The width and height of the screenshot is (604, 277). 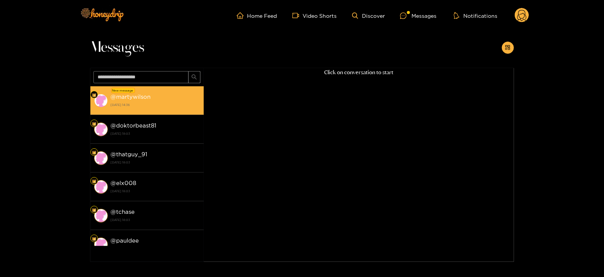 What do you see at coordinates (359, 72) in the screenshot?
I see `p: Click on conversation to start` at bounding box center [359, 72].